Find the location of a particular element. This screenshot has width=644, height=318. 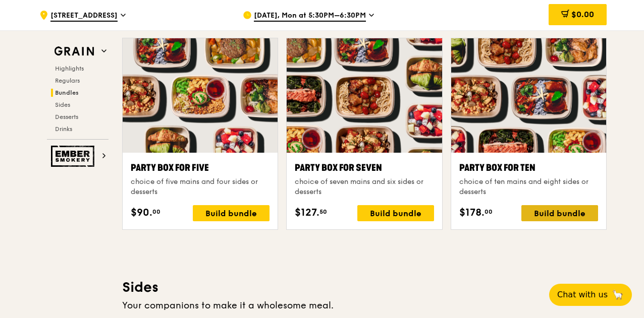

h3: Sides is located at coordinates (365, 288).